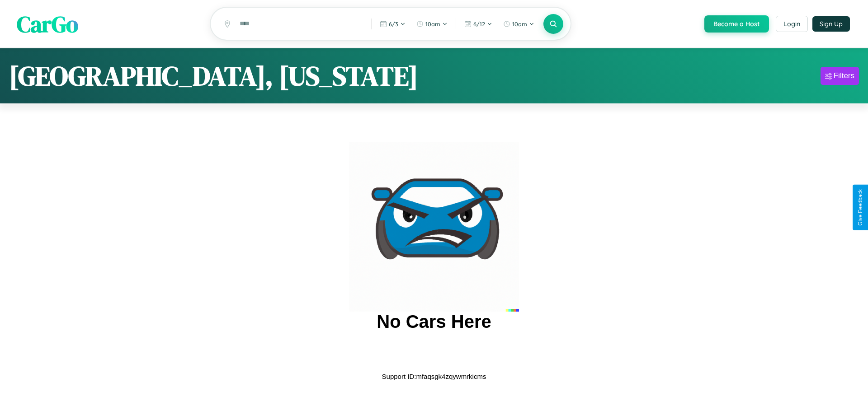 The image size is (868, 415). What do you see at coordinates (839, 76) in the screenshot?
I see `button: Filters` at bounding box center [839, 76].